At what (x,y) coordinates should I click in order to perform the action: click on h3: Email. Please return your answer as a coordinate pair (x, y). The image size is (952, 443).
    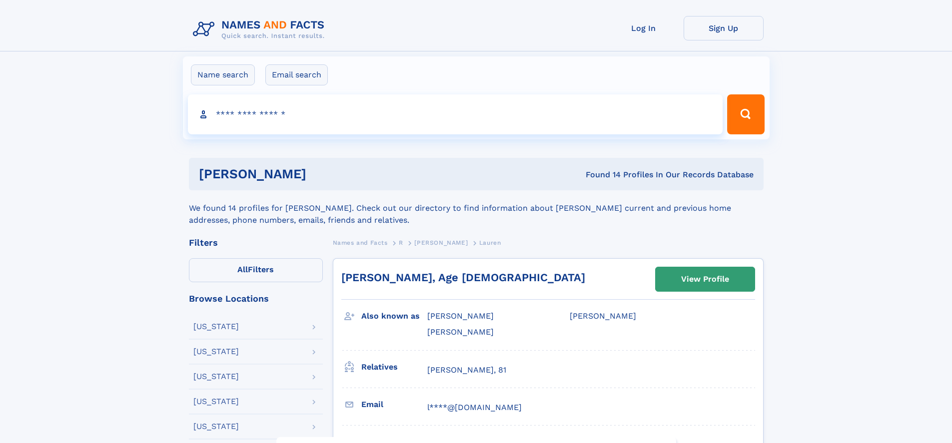
    Looking at the image, I should click on (394, 405).